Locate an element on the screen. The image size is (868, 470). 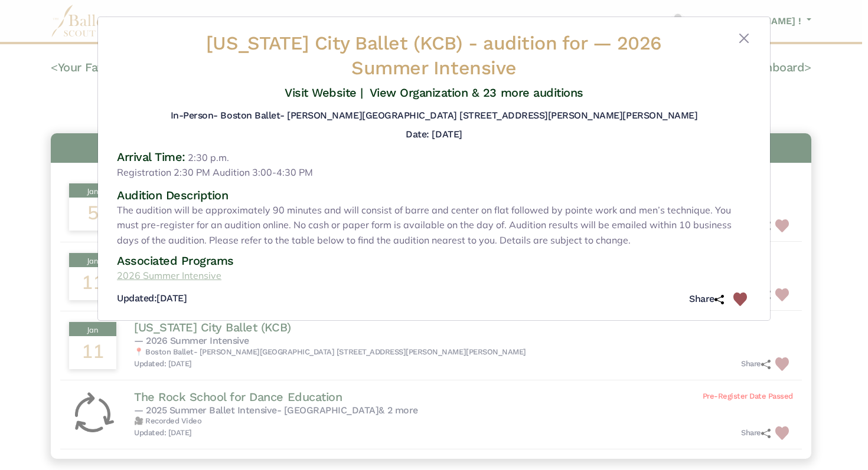
h4: Audition Description is located at coordinates (434, 195).